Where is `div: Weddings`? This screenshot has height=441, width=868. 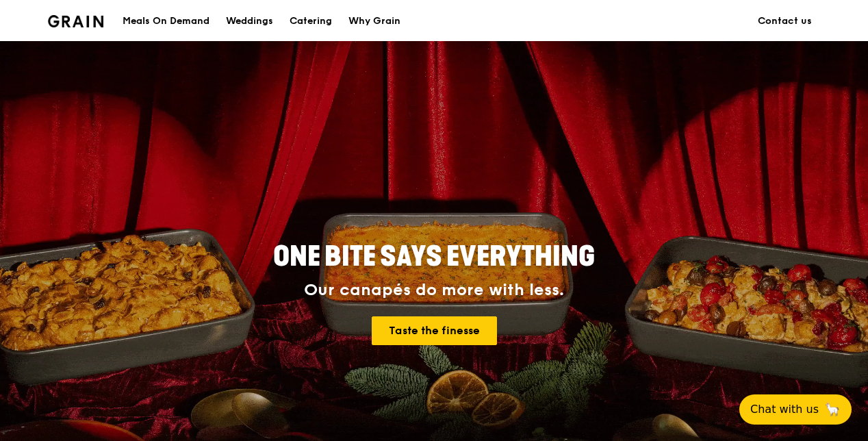 div: Weddings is located at coordinates (249, 21).